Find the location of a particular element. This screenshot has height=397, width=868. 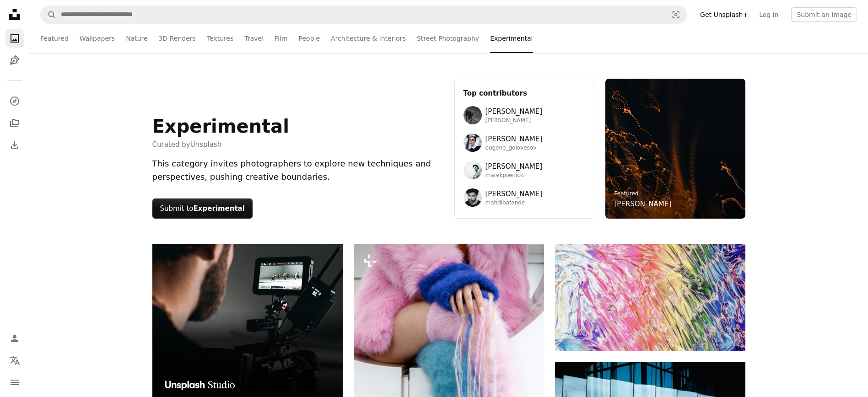

button: Visual search is located at coordinates (676, 15).